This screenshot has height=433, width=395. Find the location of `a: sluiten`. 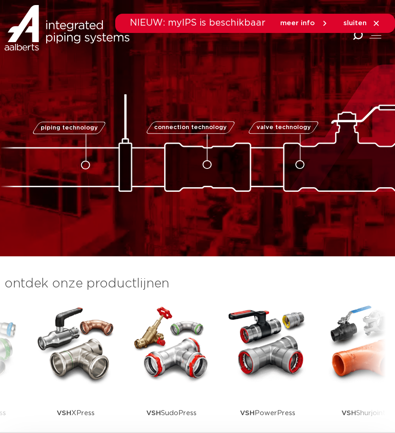

a: sluiten is located at coordinates (362, 23).